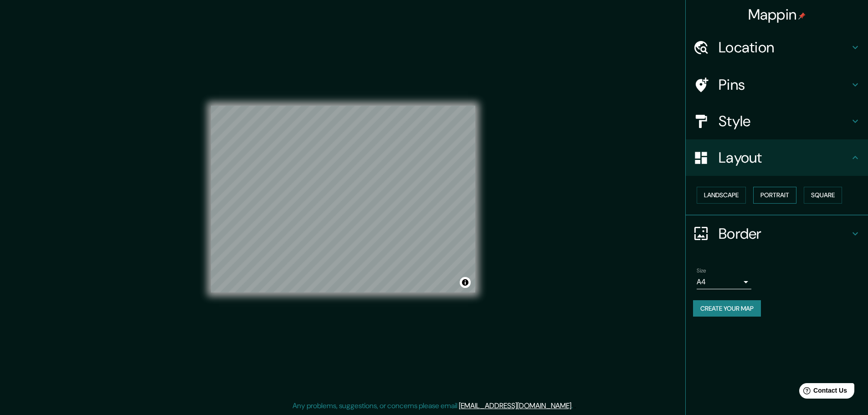  I want to click on span: Contact Us, so click(44, 11).